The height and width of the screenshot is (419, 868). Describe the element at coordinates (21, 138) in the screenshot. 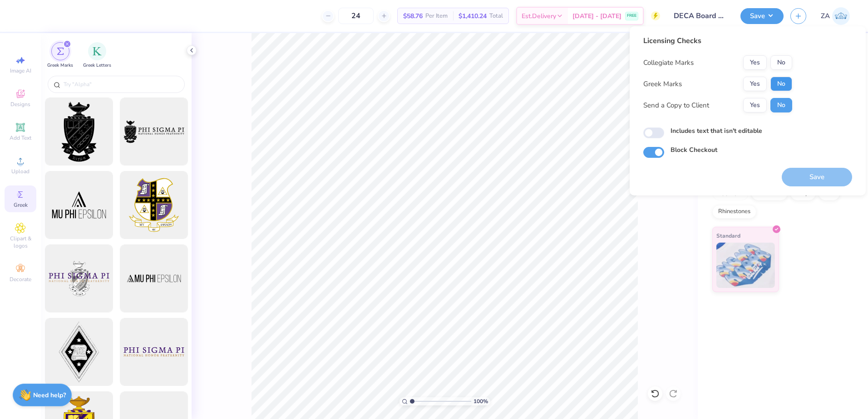

I see `span: Add Text` at that location.